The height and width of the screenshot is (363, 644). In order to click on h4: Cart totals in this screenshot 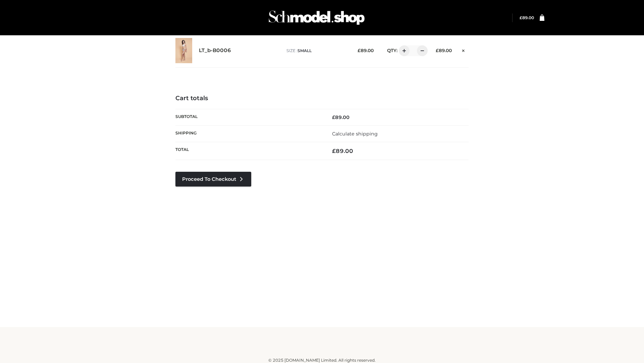, I will do `click(322, 98)`.